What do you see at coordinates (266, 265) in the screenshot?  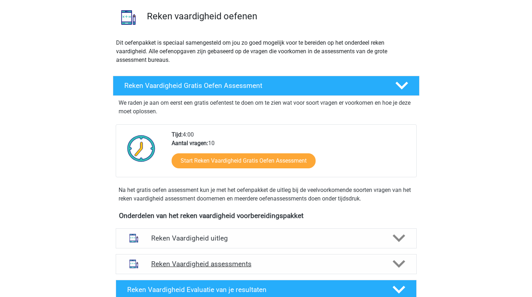 I see `a: assessments Reken Vaardigheid assessments` at bounding box center [266, 265].